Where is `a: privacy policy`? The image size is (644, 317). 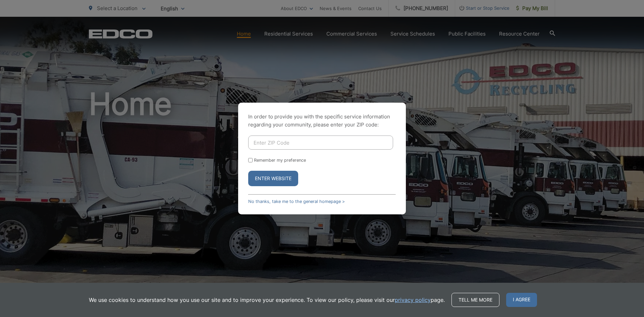
a: privacy policy is located at coordinates (413, 300).